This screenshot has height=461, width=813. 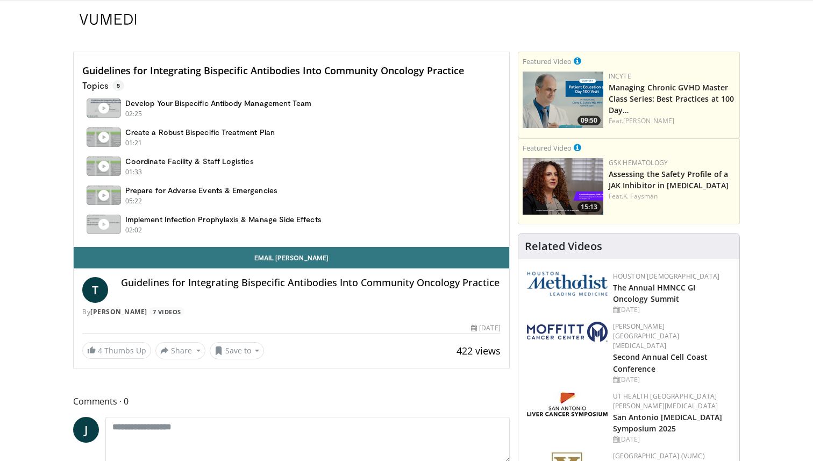 What do you see at coordinates (589, 207) in the screenshot?
I see `span: 15:13` at bounding box center [589, 207].